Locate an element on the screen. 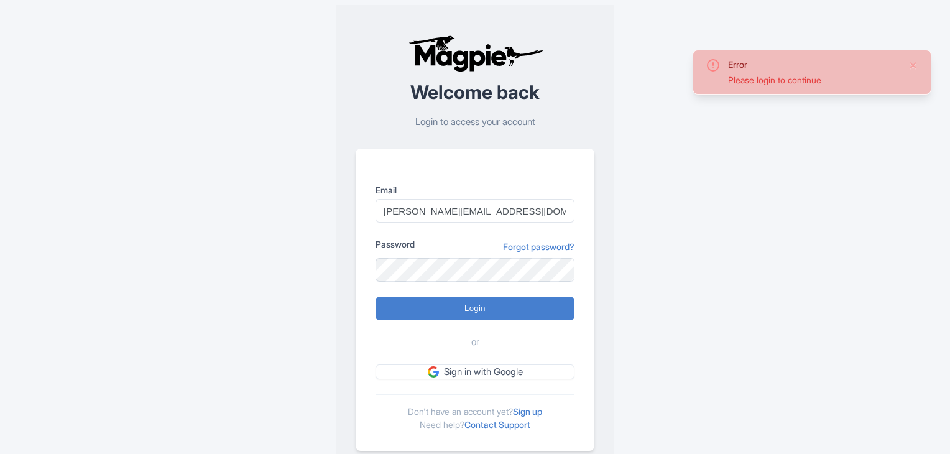  input: you@example.com is located at coordinates (475, 211).